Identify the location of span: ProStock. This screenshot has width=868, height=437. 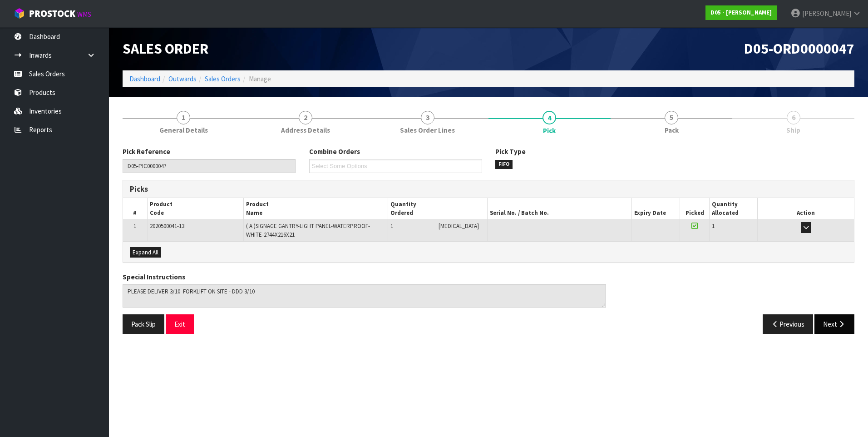
(52, 13).